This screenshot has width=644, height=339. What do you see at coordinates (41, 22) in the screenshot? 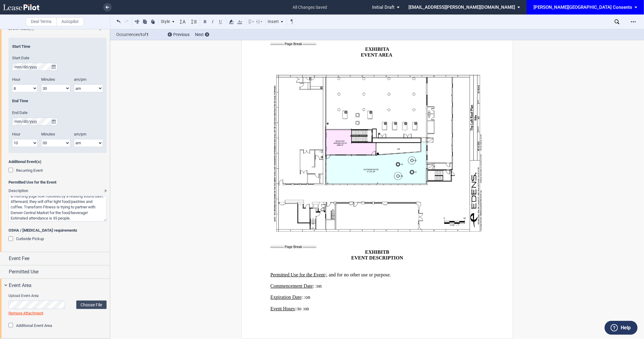
I see `label: Deal Terms` at bounding box center [41, 22].